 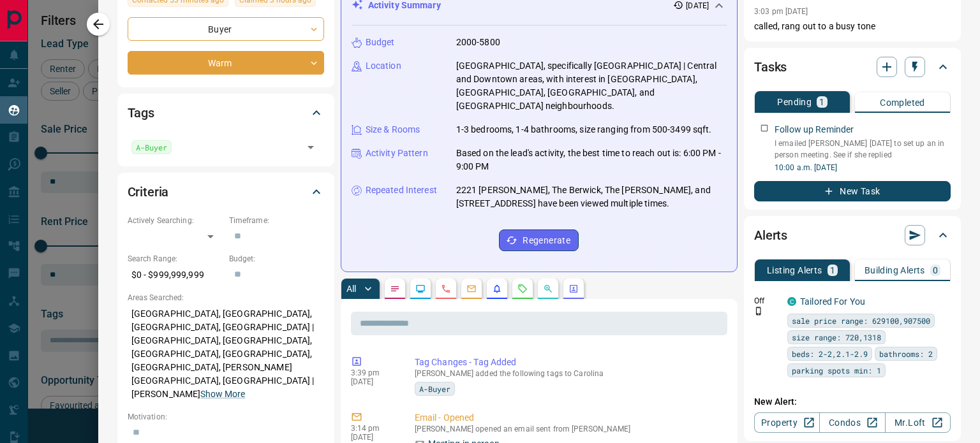 What do you see at coordinates (584, 130) in the screenshot?
I see `p: 1-3 bedrooms, 1-4 bathrooms, size ranging from 500-3499 sqft.` at bounding box center [584, 130].